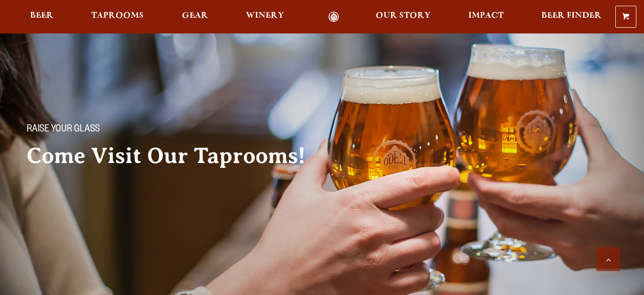 The width and height of the screenshot is (644, 295). What do you see at coordinates (403, 16) in the screenshot?
I see `a: Our Story` at bounding box center [403, 16].